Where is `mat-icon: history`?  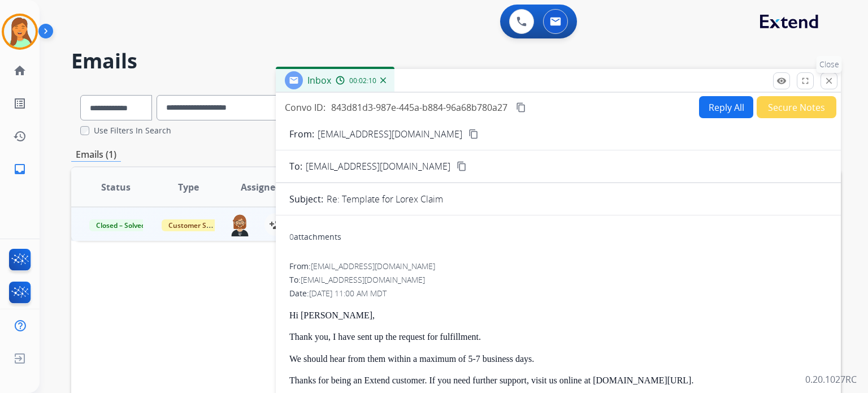
mat-icon: history is located at coordinates (20, 136).